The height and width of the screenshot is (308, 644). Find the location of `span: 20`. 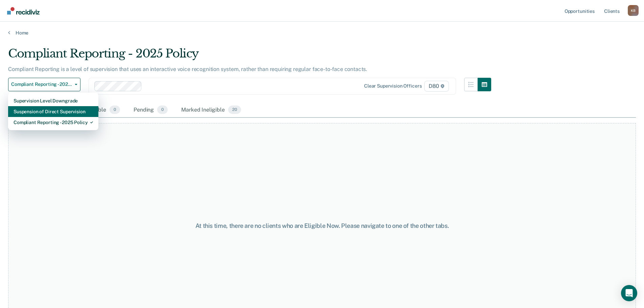

span: 20 is located at coordinates (235, 110).